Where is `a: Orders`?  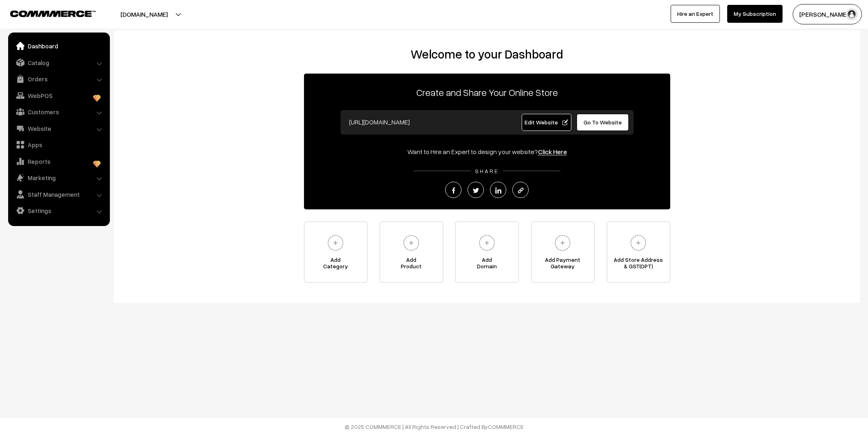 a: Orders is located at coordinates (58, 79).